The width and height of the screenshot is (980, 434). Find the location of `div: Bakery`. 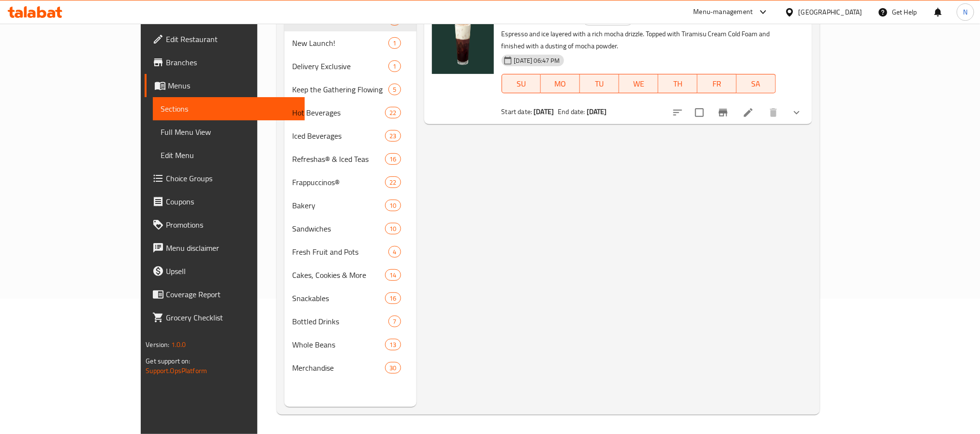

div: Bakery is located at coordinates (339, 206).